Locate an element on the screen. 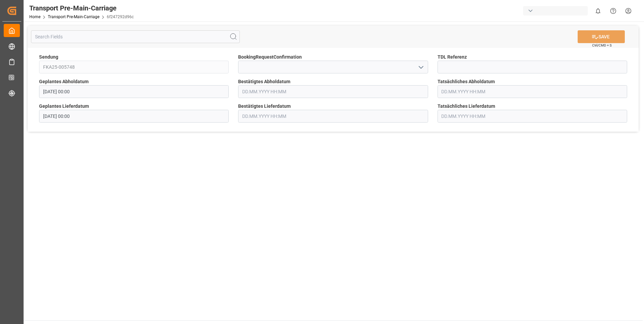  span: BookingRequestConfirmation is located at coordinates (270, 57).